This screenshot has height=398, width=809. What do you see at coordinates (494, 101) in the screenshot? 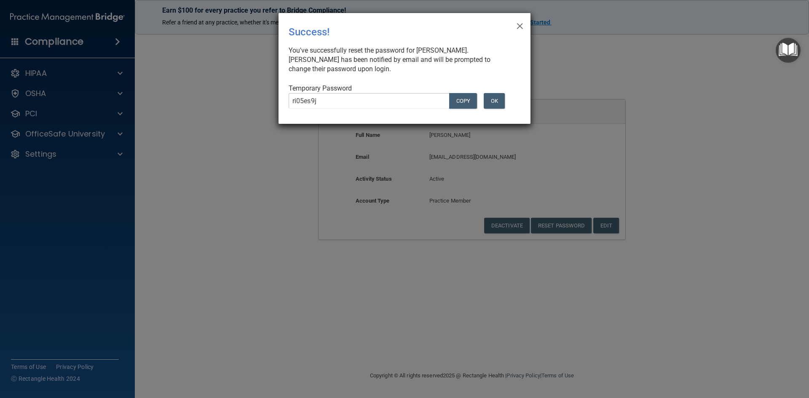
I see `button: OK` at bounding box center [494, 101].